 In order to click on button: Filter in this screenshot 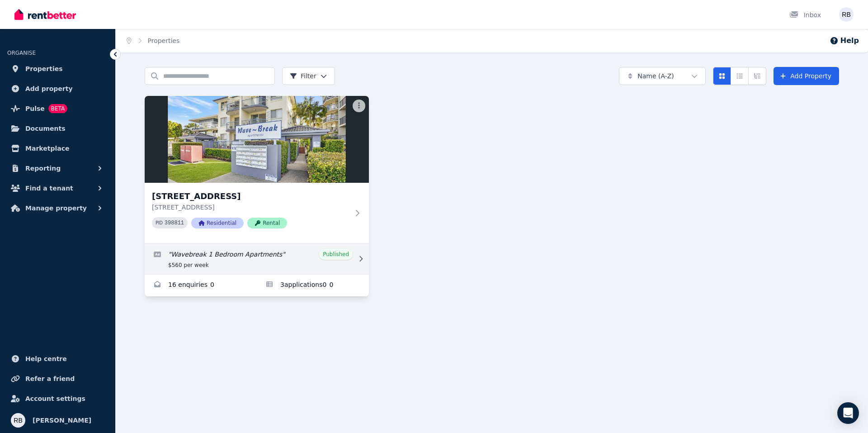, I will do `click(308, 76)`.